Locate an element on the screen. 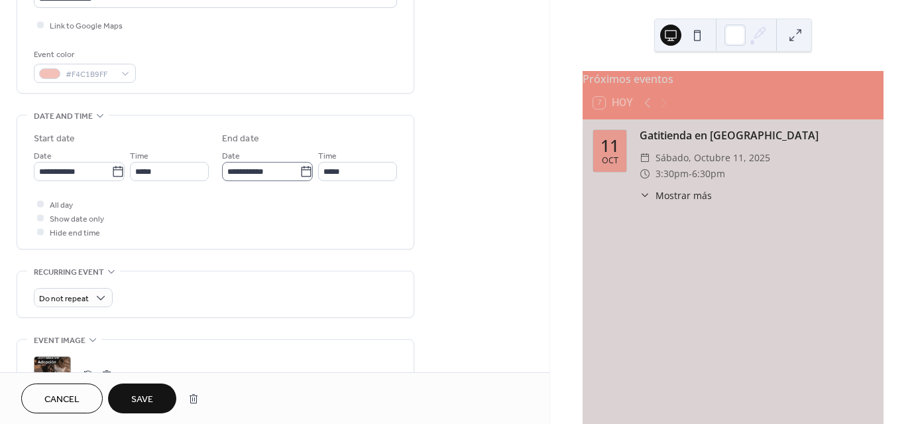 This screenshot has height=424, width=916. button: ​Mostrar más is located at coordinates (676, 195).